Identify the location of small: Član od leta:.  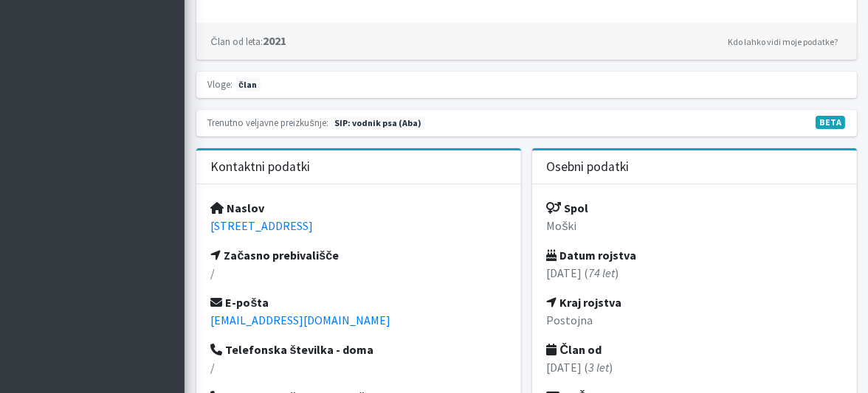
(237, 41).